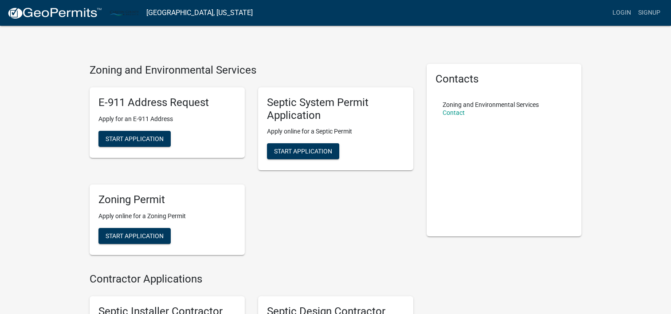  What do you see at coordinates (252, 70) in the screenshot?
I see `h4: Zoning and Environmental Services` at bounding box center [252, 70].